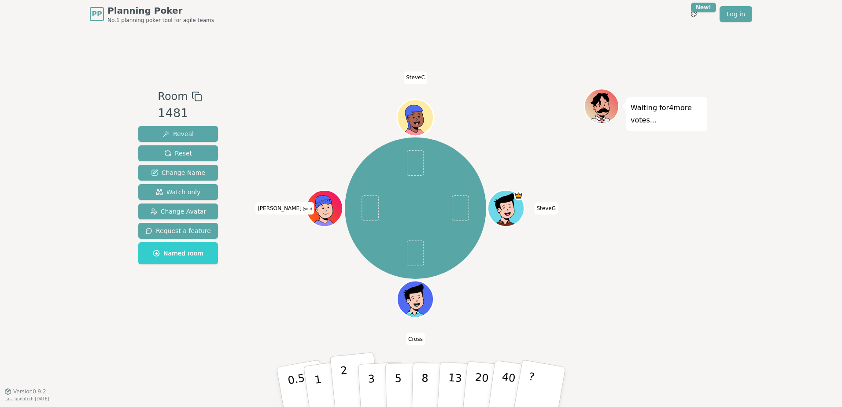 The image size is (842, 407). What do you see at coordinates (178, 231) in the screenshot?
I see `button: Request a feature` at bounding box center [178, 231].